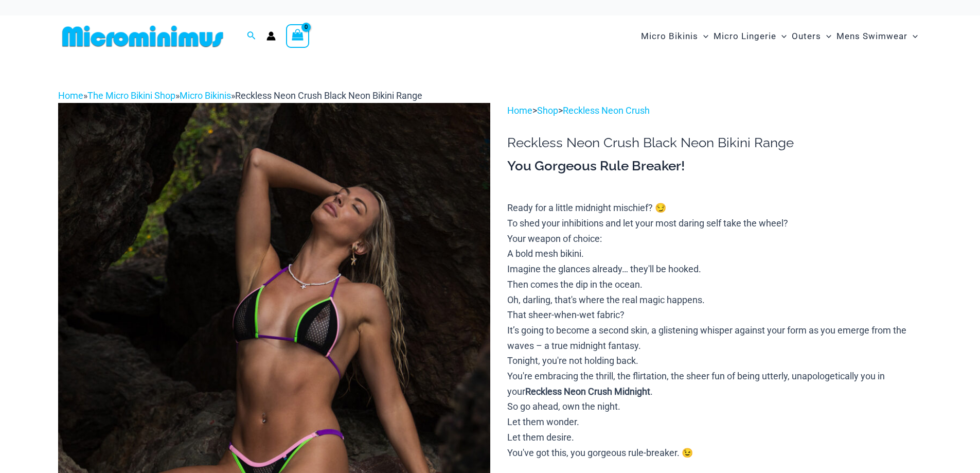  What do you see at coordinates (329, 95) in the screenshot?
I see `span: Reckless Neon Crush Black Neon Bikini Range` at bounding box center [329, 95].